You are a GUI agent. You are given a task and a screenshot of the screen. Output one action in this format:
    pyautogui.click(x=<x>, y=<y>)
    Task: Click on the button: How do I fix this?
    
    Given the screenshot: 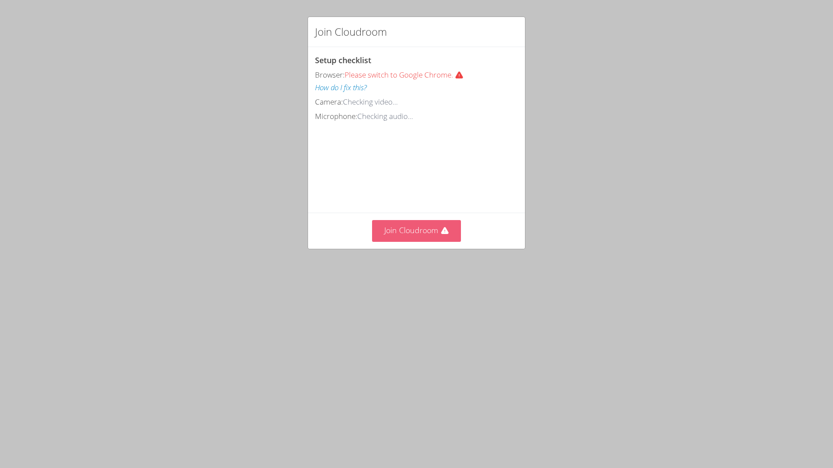 What is the action you would take?
    pyautogui.click(x=341, y=88)
    